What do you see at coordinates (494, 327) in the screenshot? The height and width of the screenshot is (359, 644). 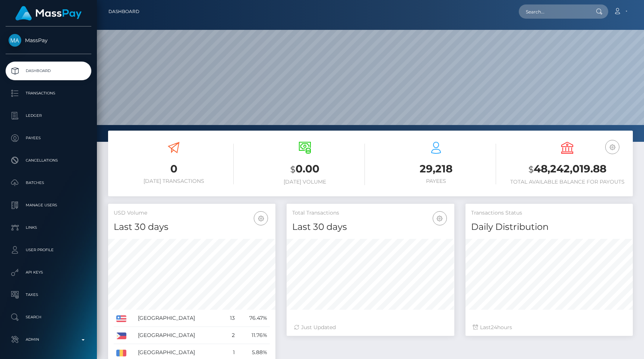 I see `span: 24` at bounding box center [494, 327].